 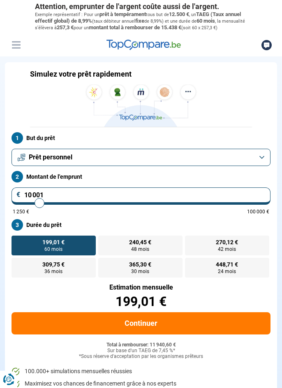 What do you see at coordinates (141, 177) in the screenshot?
I see `label: Montant de l'emprunt` at bounding box center [141, 177].